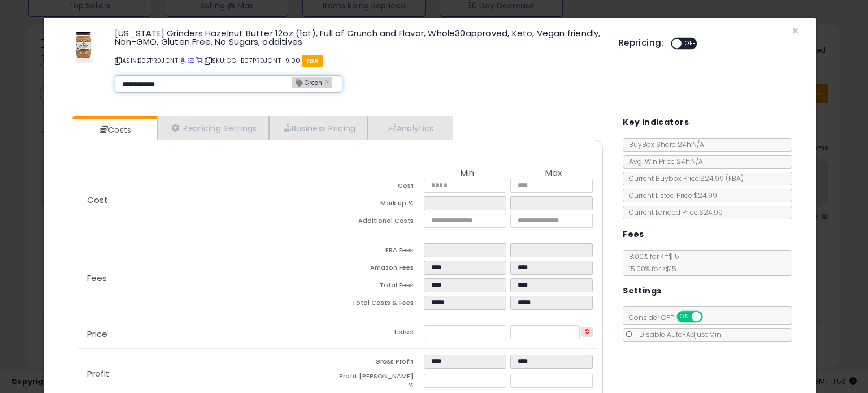  I want to click on span: FBA, so click(312, 60).